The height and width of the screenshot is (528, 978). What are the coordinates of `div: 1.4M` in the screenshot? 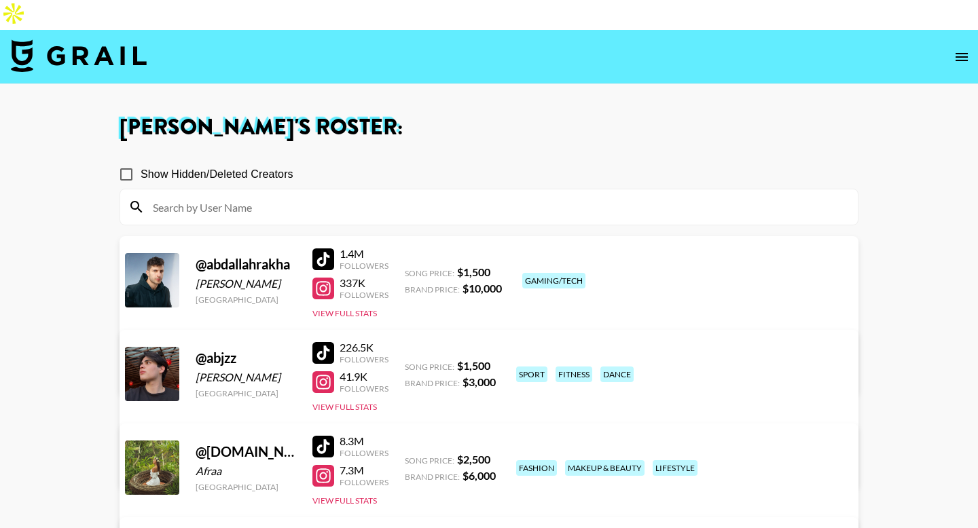 It's located at (364, 254).